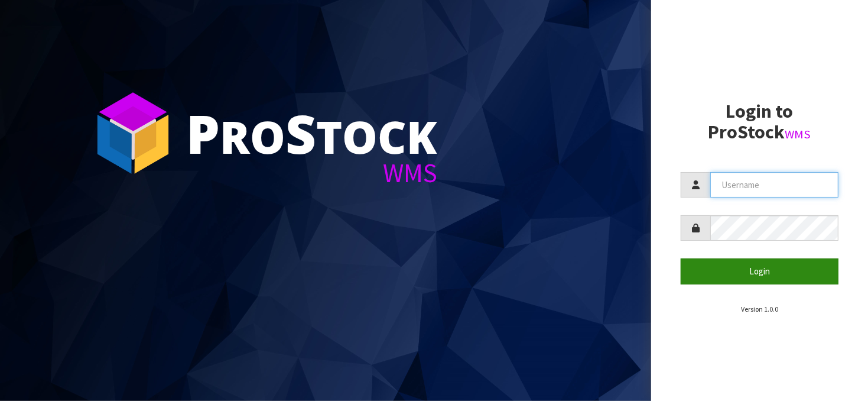 Image resolution: width=868 pixels, height=401 pixels. What do you see at coordinates (312, 173) in the screenshot?
I see `div: WMS` at bounding box center [312, 173].